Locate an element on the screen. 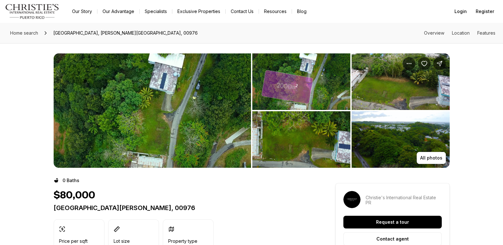 This screenshot has width=503, height=245. nav: Page section menu is located at coordinates (460, 33).